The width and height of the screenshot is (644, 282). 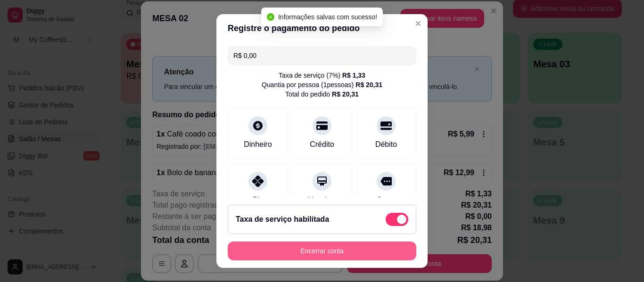 What do you see at coordinates (282, 220) in the screenshot?
I see `h2: Taxa de serviço habilitada` at bounding box center [282, 220].